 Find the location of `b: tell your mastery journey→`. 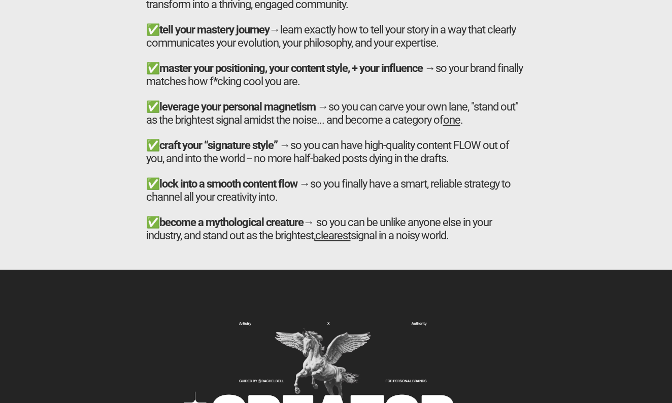

b: tell your mastery journey→ is located at coordinates (220, 29).